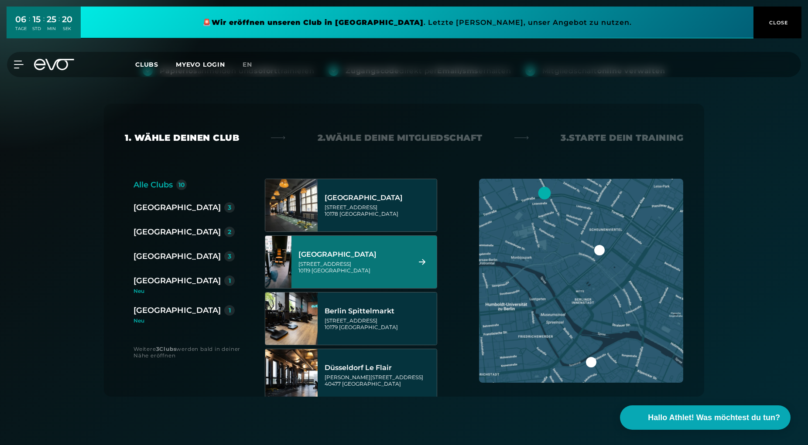 Image resolution: width=808 pixels, height=445 pixels. I want to click on div: STD, so click(37, 29).